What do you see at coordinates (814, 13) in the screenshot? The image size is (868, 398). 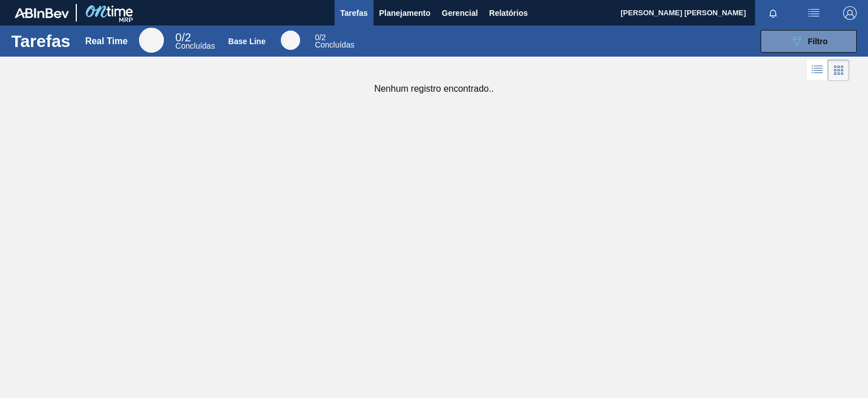 I see `img: userActions` at bounding box center [814, 13].